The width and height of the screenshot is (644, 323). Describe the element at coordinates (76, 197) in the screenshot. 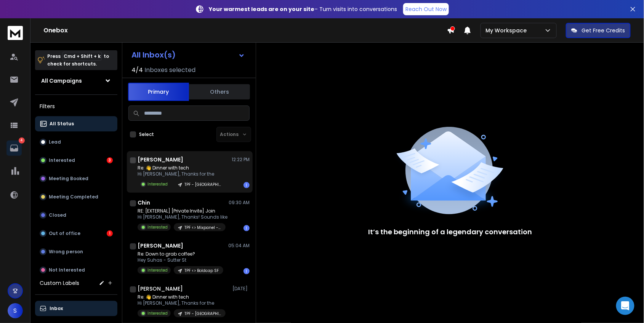

I see `button: Meeting Completed` at that location.